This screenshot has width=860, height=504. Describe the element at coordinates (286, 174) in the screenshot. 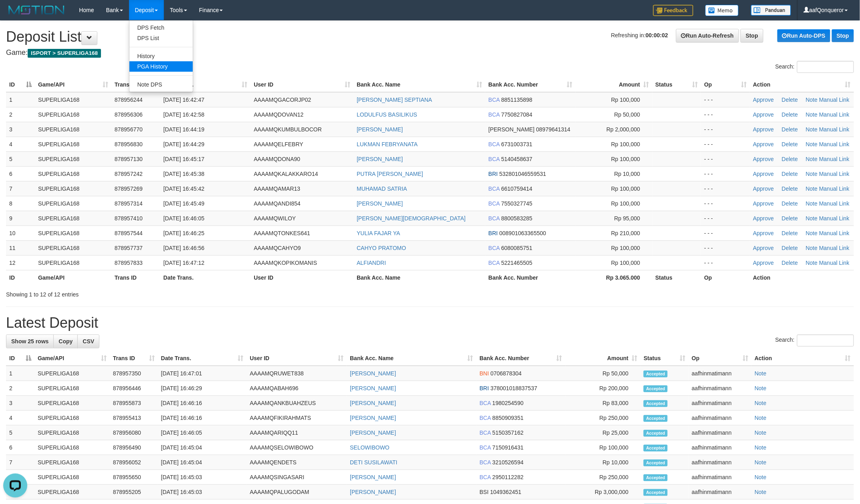

I see `span: AAAAMQKALAKKARO14` at that location.